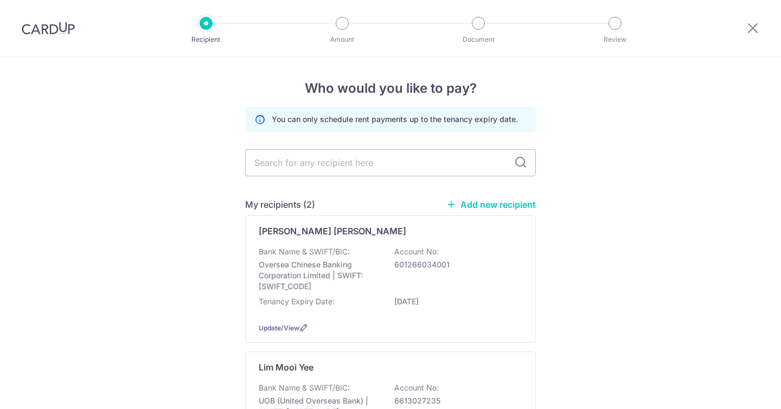 The width and height of the screenshot is (781, 409). I want to click on span: Update/View, so click(279, 327).